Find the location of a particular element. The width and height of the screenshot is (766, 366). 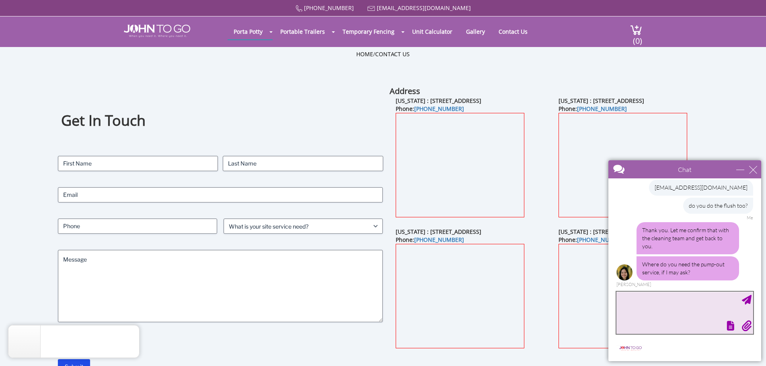

input: Last Name is located at coordinates (303, 164).